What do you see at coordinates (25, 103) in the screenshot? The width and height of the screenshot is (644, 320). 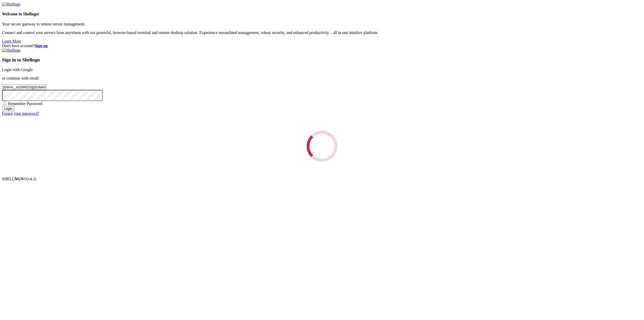 I see `span: Remember Password` at bounding box center [25, 103].